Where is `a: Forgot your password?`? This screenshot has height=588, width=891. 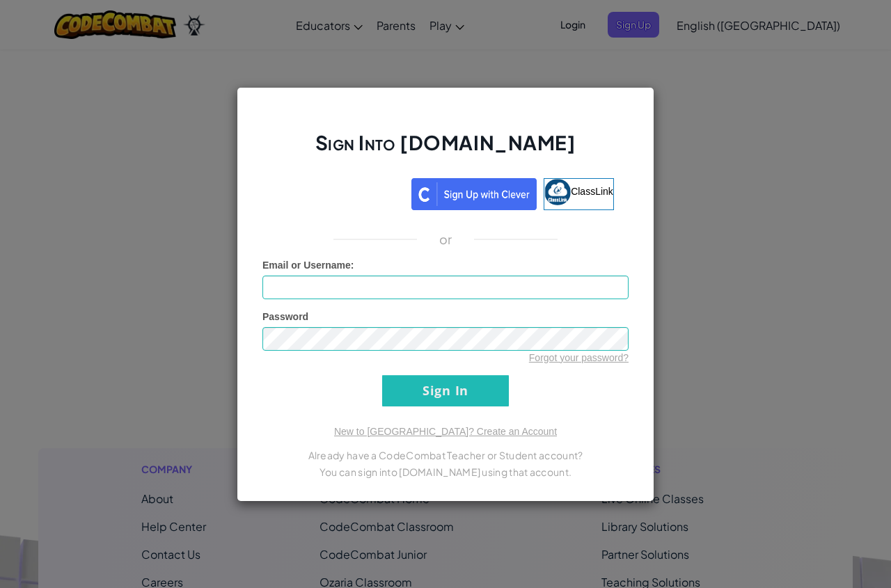 a: Forgot your password? is located at coordinates (578, 358).